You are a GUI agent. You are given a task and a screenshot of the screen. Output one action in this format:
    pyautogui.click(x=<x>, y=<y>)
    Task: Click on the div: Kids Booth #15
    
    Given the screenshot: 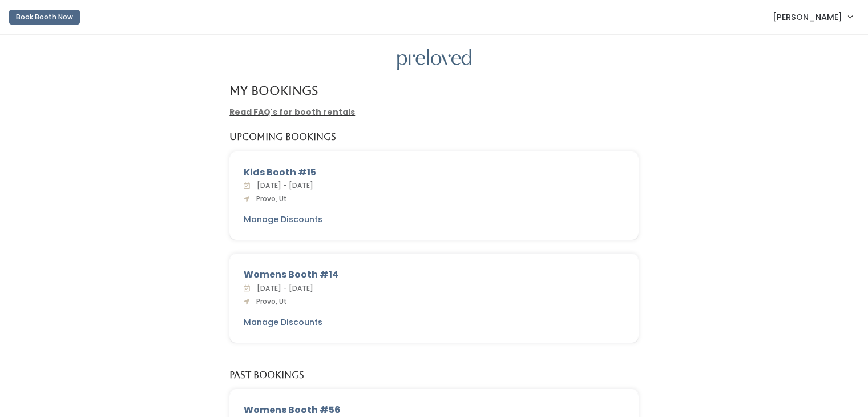 What is the action you would take?
    pyautogui.click(x=433, y=173)
    